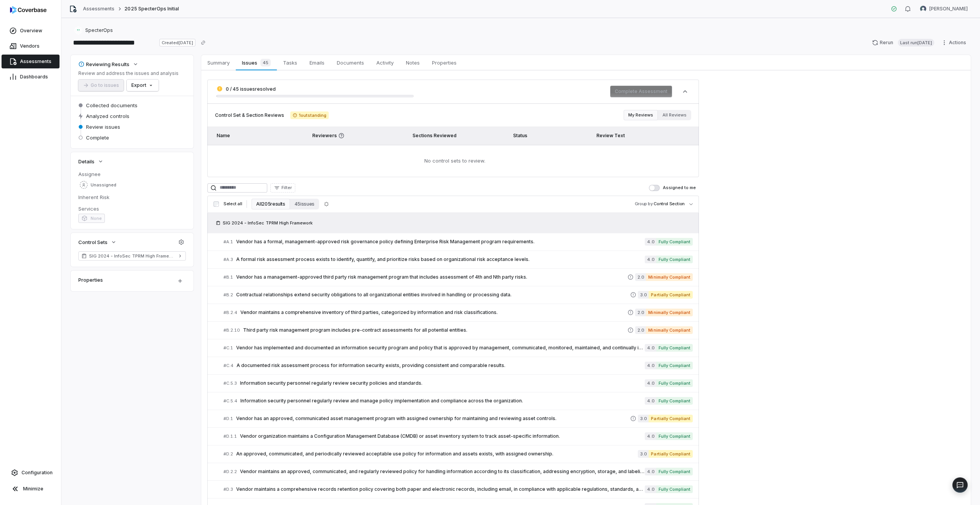  I want to click on span: 2025 SpecterOps Initial, so click(152, 9).